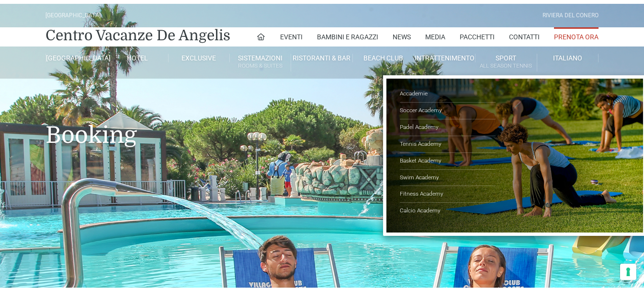  Describe the element at coordinates (524, 33) in the screenshot. I see `a: Contatti` at that location.